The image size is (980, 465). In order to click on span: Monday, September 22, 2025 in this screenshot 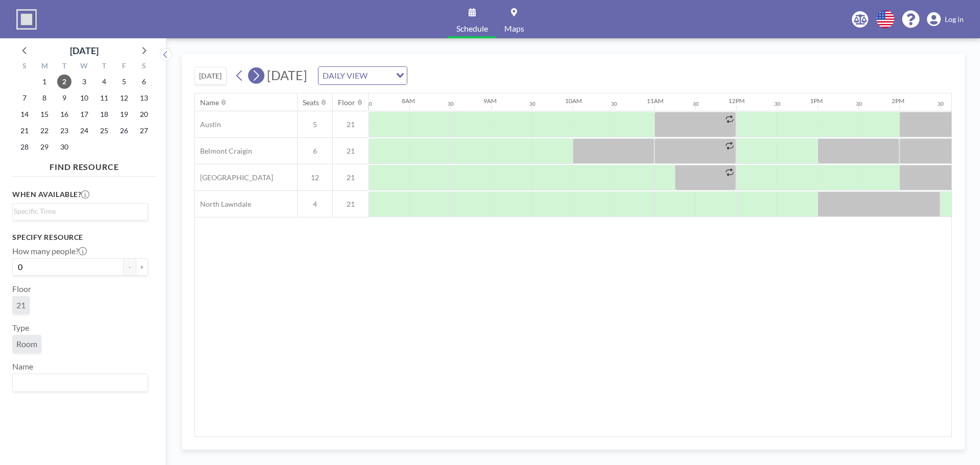, I will do `click(44, 131)`.